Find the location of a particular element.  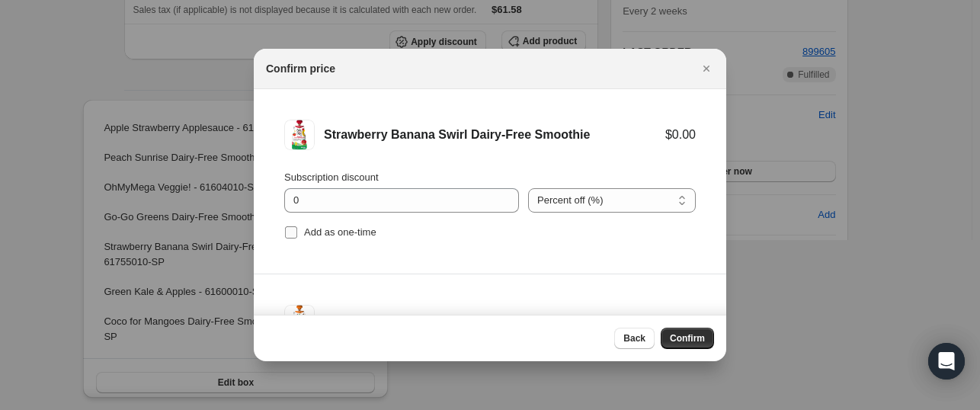

span: Subscription discount is located at coordinates (331, 176).